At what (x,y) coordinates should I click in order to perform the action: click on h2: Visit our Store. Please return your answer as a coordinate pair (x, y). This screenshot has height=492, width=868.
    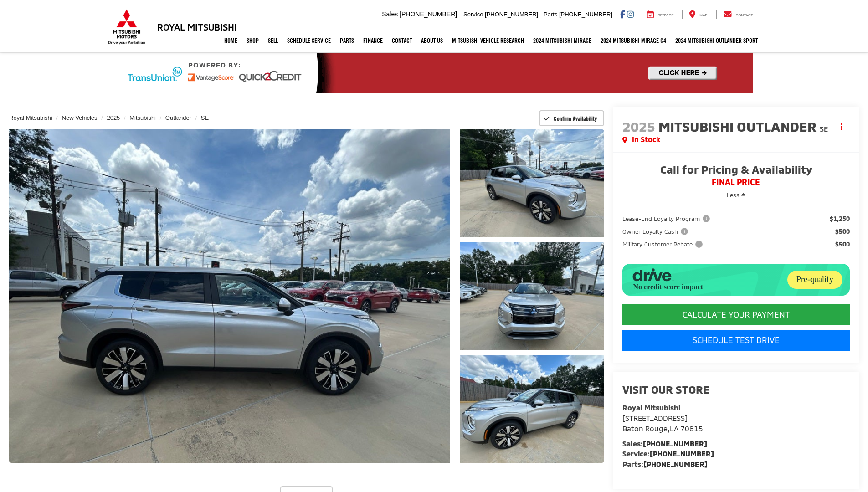
    Looking at the image, I should click on (736, 390).